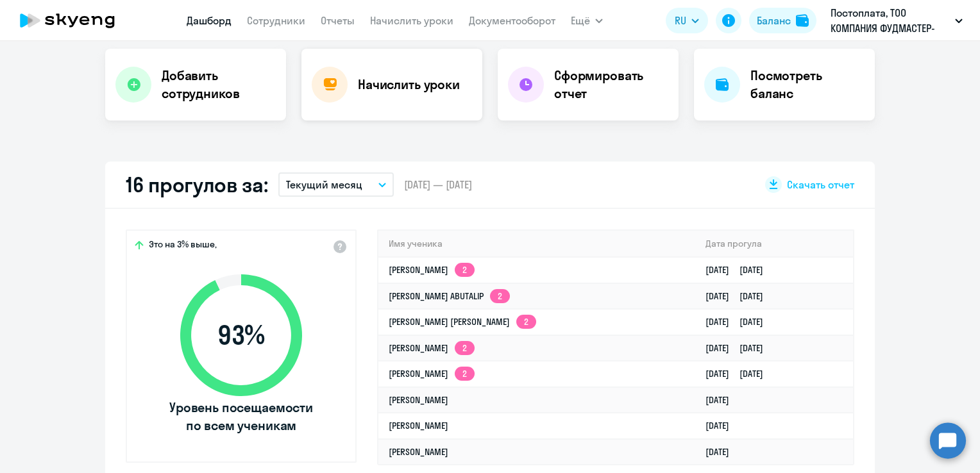 The height and width of the screenshot is (473, 980). What do you see at coordinates (586, 20) in the screenshot?
I see `button: Ещё` at bounding box center [586, 20].